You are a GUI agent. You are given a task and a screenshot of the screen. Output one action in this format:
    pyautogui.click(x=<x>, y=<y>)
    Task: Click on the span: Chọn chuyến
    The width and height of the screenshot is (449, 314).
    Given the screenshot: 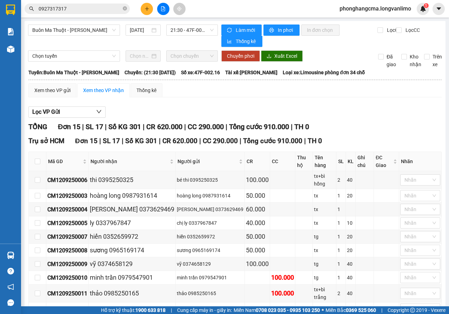 What is the action you would take?
    pyautogui.click(x=192, y=56)
    